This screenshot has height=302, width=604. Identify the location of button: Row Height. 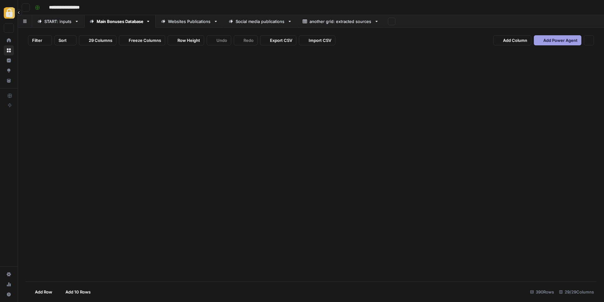
(186, 40).